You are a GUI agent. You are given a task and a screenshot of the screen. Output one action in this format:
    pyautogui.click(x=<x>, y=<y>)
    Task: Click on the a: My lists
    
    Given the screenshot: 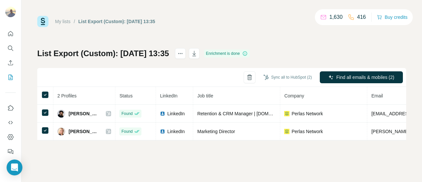 What is the action you would take?
    pyautogui.click(x=63, y=21)
    